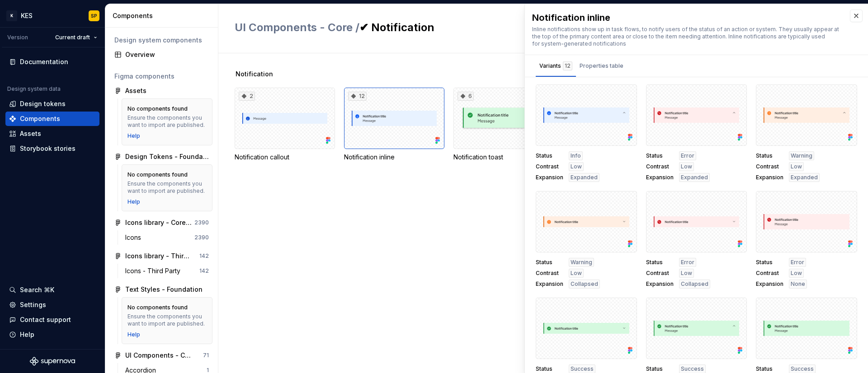  I want to click on a: Storybook stories, so click(53, 148).